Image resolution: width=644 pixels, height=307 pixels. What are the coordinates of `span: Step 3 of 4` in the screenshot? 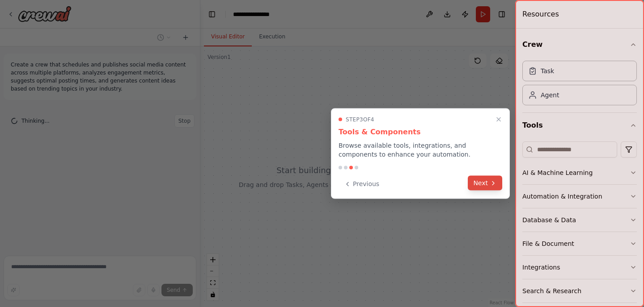 It's located at (360, 120).